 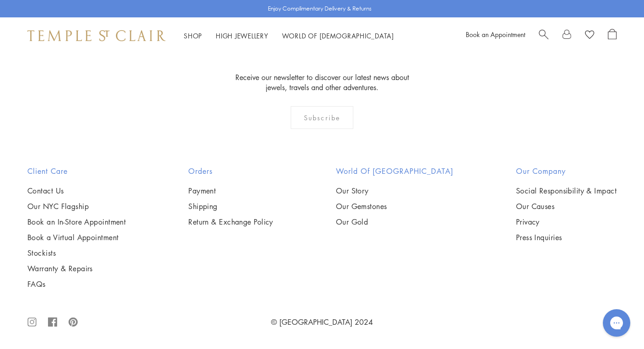 What do you see at coordinates (394, 206) in the screenshot?
I see `a: Our Gemstones` at bounding box center [394, 206].